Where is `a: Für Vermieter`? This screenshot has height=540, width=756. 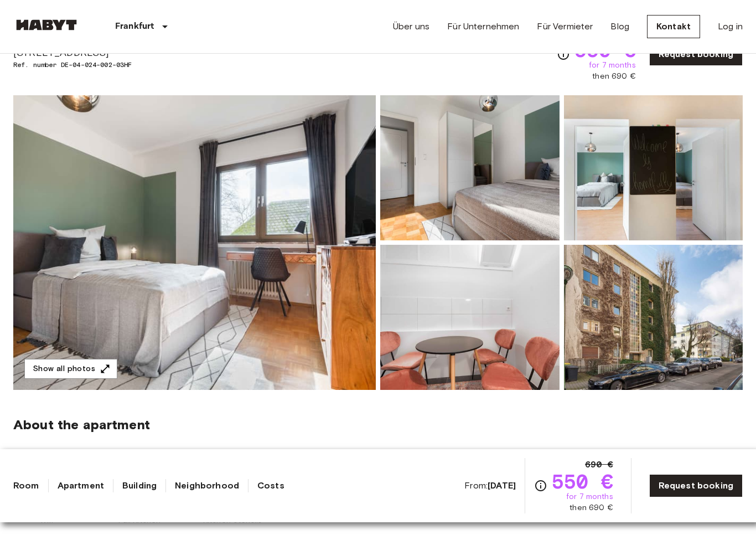
a: Für Vermieter is located at coordinates (564, 27).